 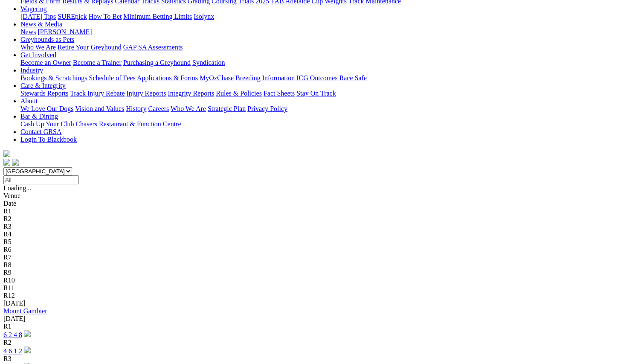 I want to click on a: Breeding Information, so click(x=265, y=78).